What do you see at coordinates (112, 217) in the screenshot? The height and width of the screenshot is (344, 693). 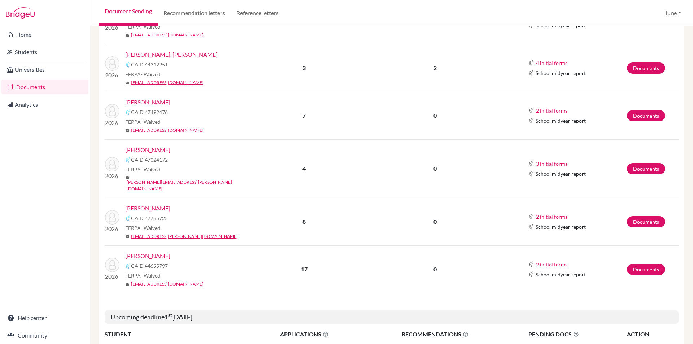 I see `img: Naseef, Buthaina` at bounding box center [112, 217].